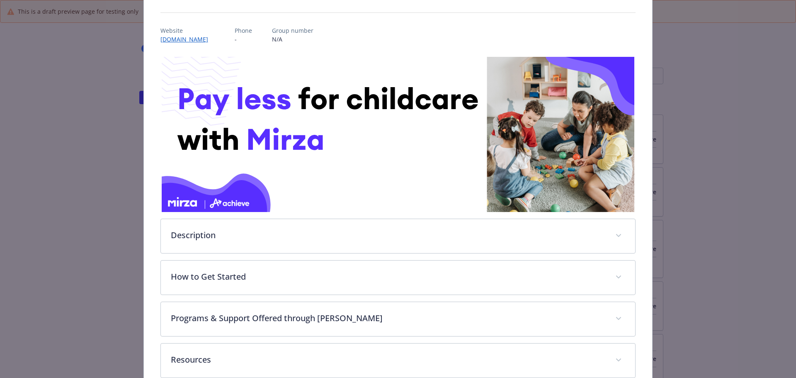 This screenshot has height=378, width=796. I want to click on p: Group number, so click(293, 30).